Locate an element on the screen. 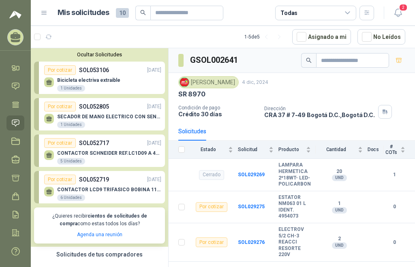  div: 1 - 5 de 5 is located at coordinates (265, 37).